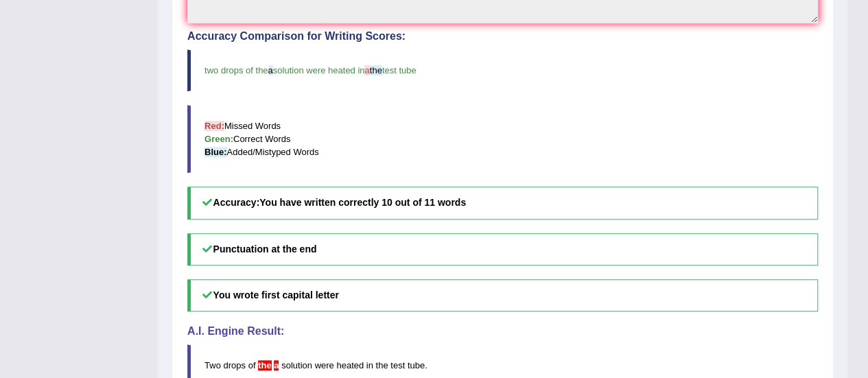 Image resolution: width=868 pixels, height=378 pixels. I want to click on h5: Accuracy:, so click(503, 203).